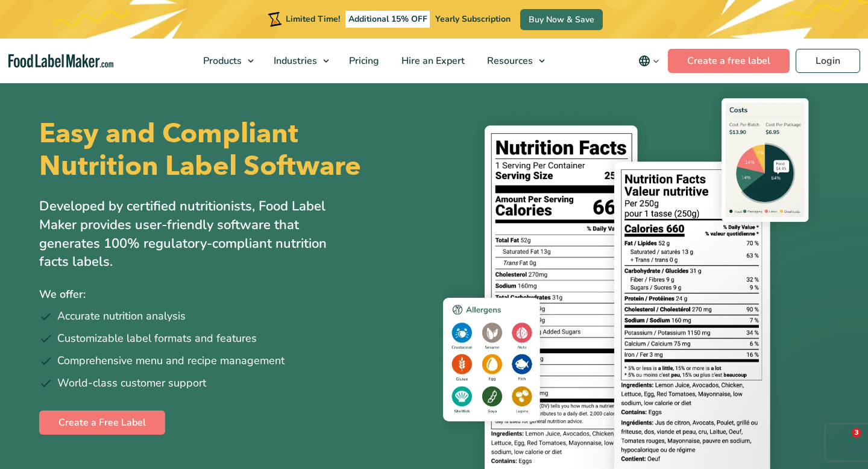  Describe the element at coordinates (827, 61) in the screenshot. I see `a: Login` at that location.